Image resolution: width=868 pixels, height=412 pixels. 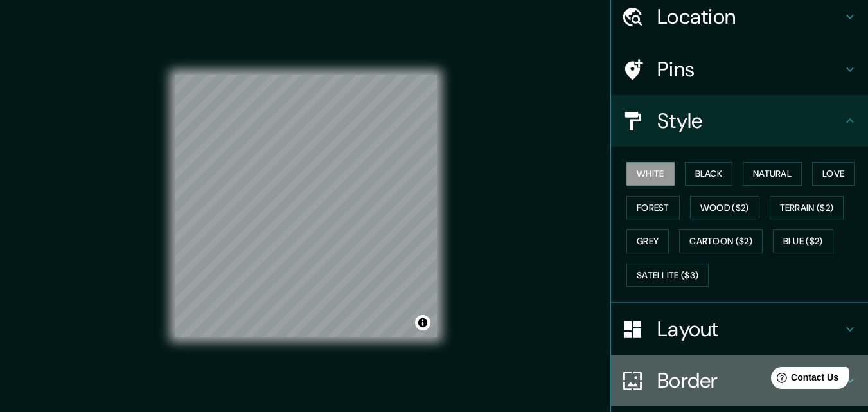 I want to click on button: Toggle attribution, so click(x=423, y=323).